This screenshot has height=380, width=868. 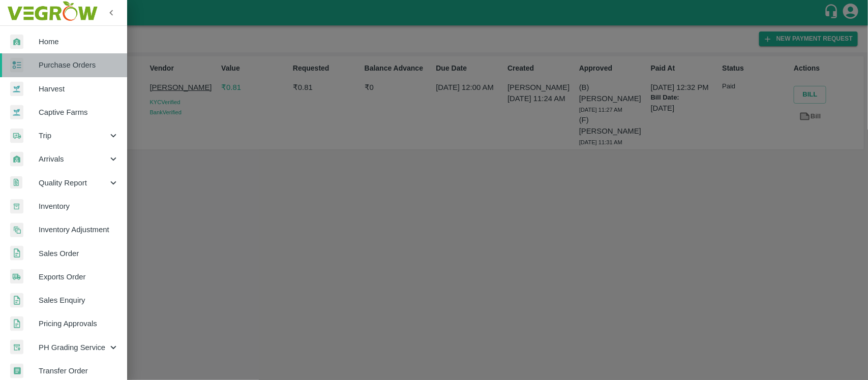 I want to click on img: whTracker, so click(x=16, y=347).